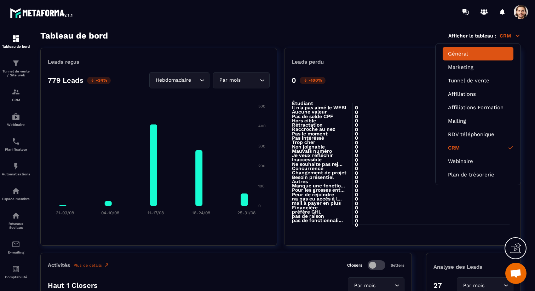 The width and height of the screenshot is (535, 291). Describe the element at coordinates (259, 206) in the screenshot. I see `tspan: 0` at that location.